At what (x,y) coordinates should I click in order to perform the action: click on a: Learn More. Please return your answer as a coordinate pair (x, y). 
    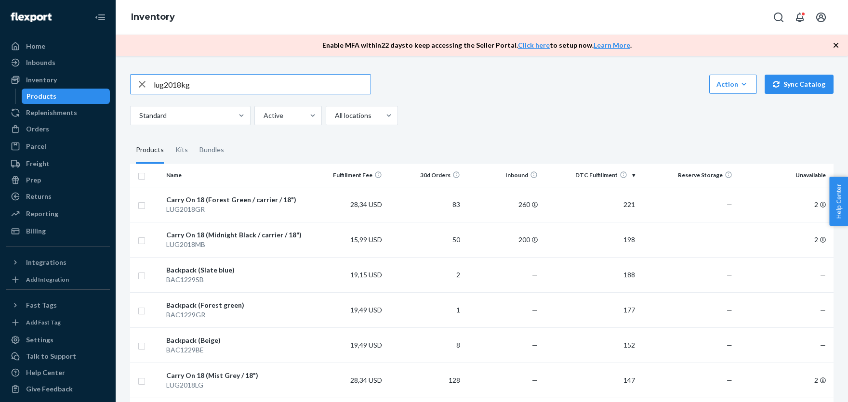
    Looking at the image, I should click on (612, 45).